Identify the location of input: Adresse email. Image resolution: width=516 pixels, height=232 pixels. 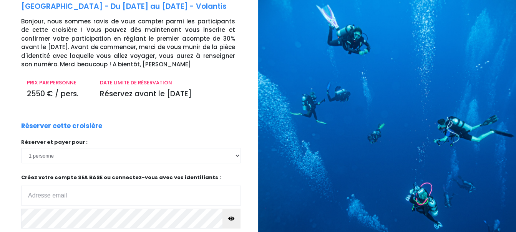
(131, 196).